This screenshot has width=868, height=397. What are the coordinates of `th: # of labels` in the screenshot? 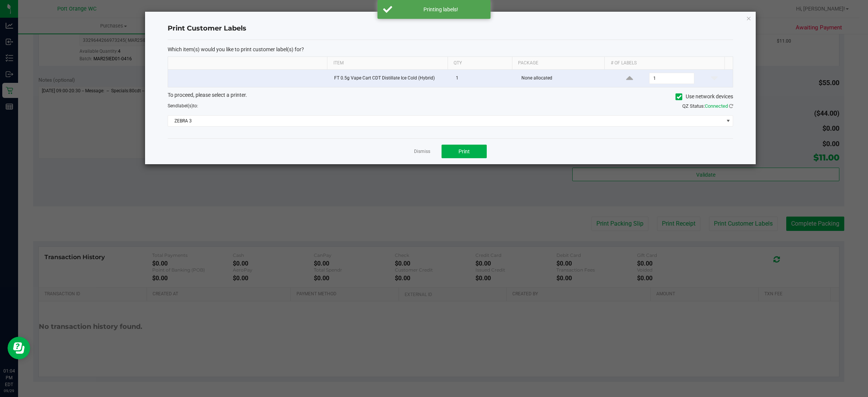 It's located at (664, 63).